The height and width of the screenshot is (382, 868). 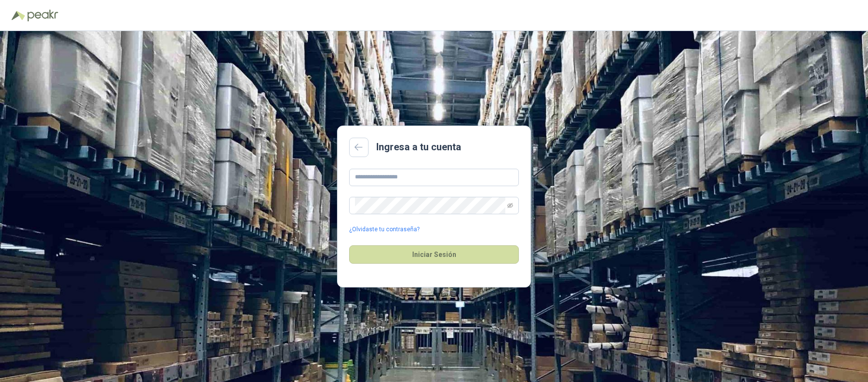 What do you see at coordinates (434, 254) in the screenshot?
I see `button: Iniciar Sesión` at bounding box center [434, 254].